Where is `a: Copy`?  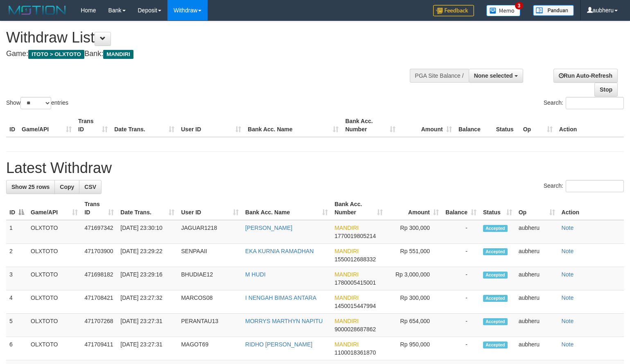 a: Copy is located at coordinates (66, 187).